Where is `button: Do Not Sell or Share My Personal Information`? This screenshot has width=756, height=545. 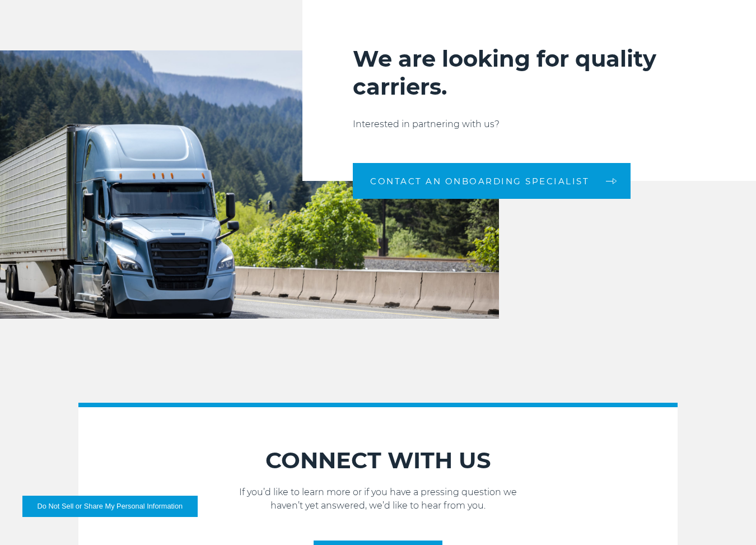 button: Do Not Sell or Share My Personal Information is located at coordinates (110, 506).